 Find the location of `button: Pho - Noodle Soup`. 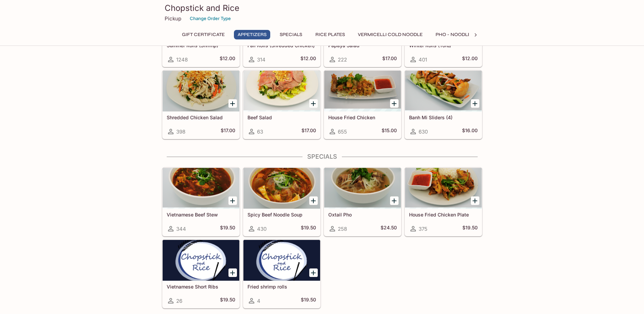

button: Pho - Noodle Soup is located at coordinates (460, 34).